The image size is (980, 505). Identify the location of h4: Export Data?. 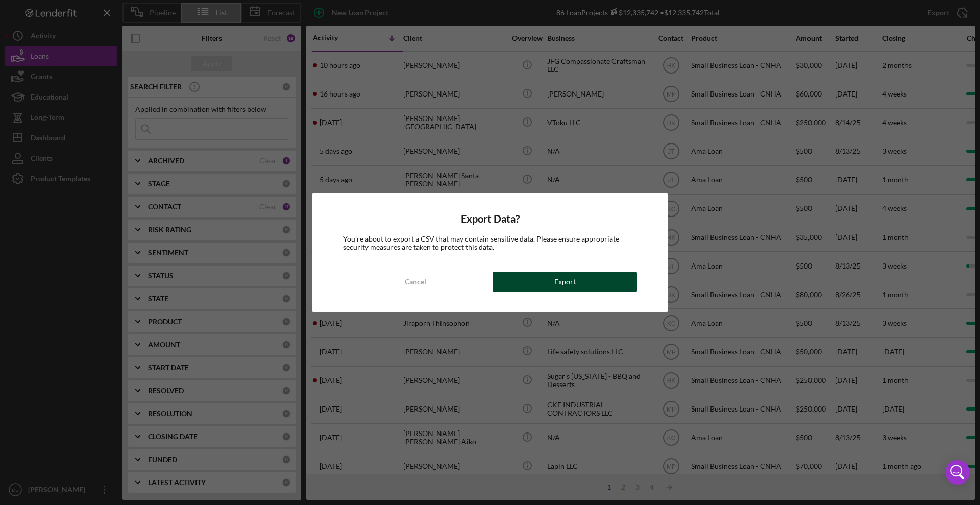
(490, 218).